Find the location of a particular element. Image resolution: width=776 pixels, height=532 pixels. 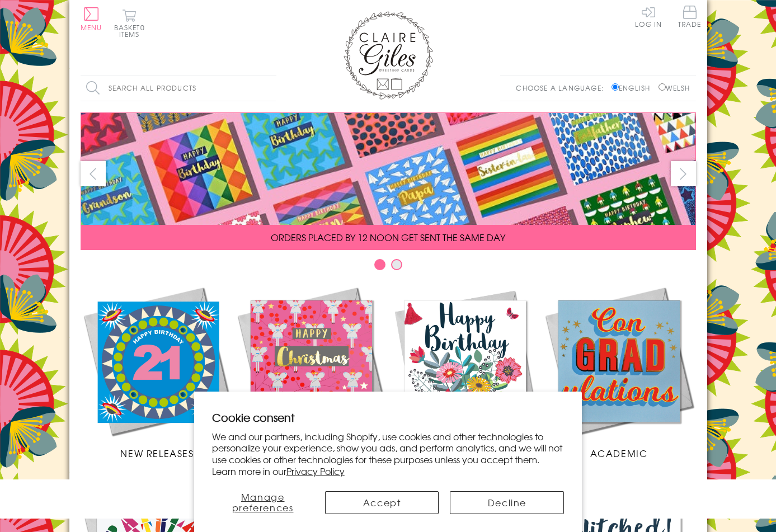

div: Carousel Pagination is located at coordinates (389, 267).